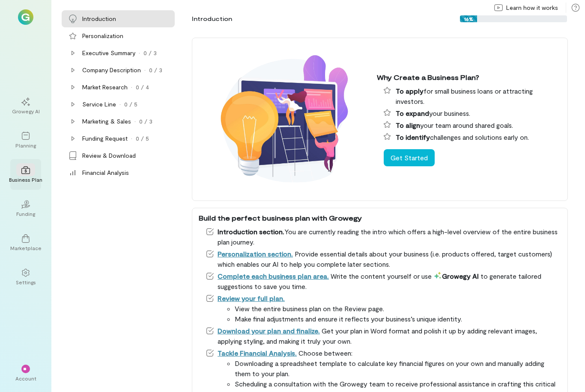 This screenshot has width=585, height=392. What do you see at coordinates (26, 111) in the screenshot?
I see `div: Growegy AI` at bounding box center [26, 111].